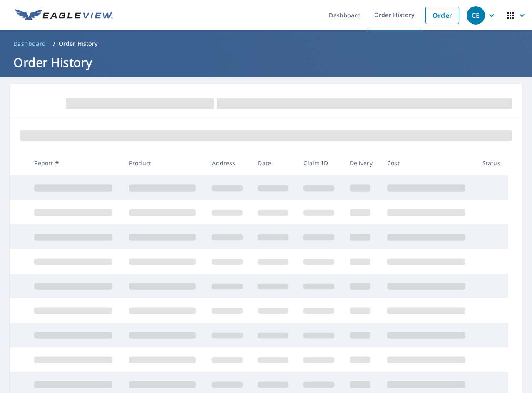 The width and height of the screenshot is (532, 393). I want to click on th: Claim ID, so click(320, 162).